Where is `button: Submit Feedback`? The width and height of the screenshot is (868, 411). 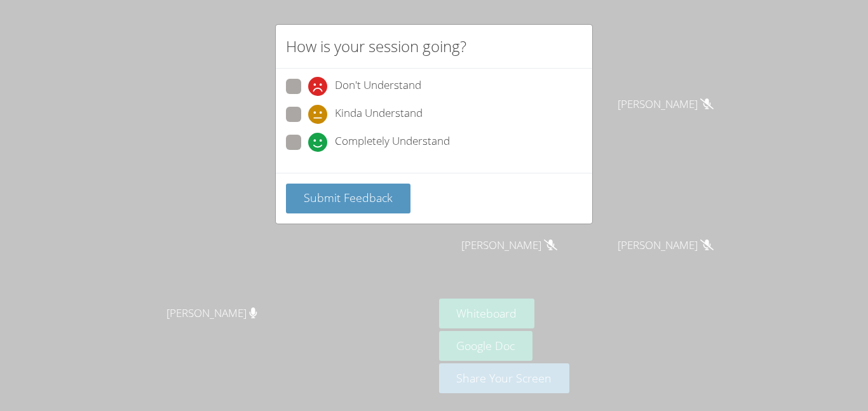
button: Submit Feedback is located at coordinates (348, 198).